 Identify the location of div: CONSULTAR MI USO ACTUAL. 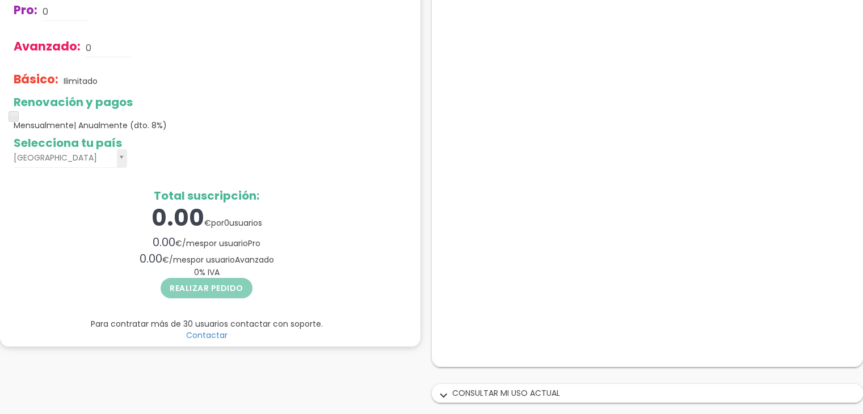
(648, 393).